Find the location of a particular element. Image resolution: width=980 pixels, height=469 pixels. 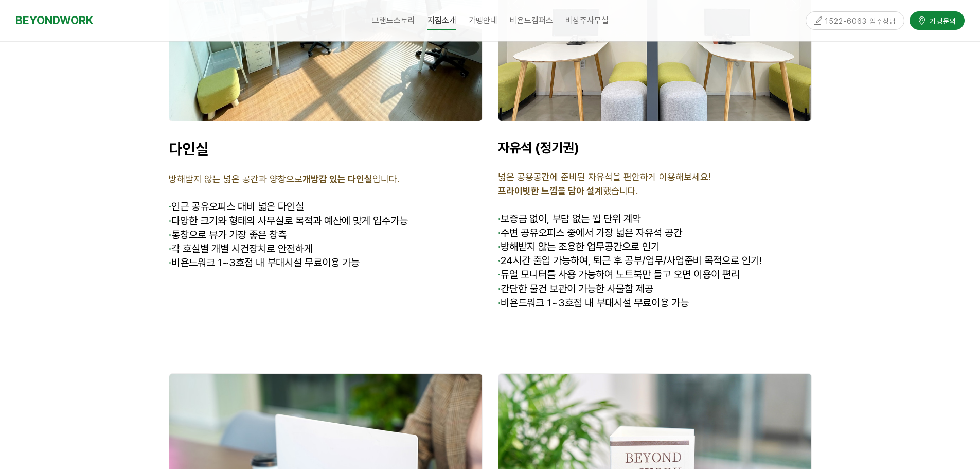

span: 24시간 출입 가능하여, 퇴근 후 공부/업무/사업준비 목적으로 인기! is located at coordinates (630, 260).